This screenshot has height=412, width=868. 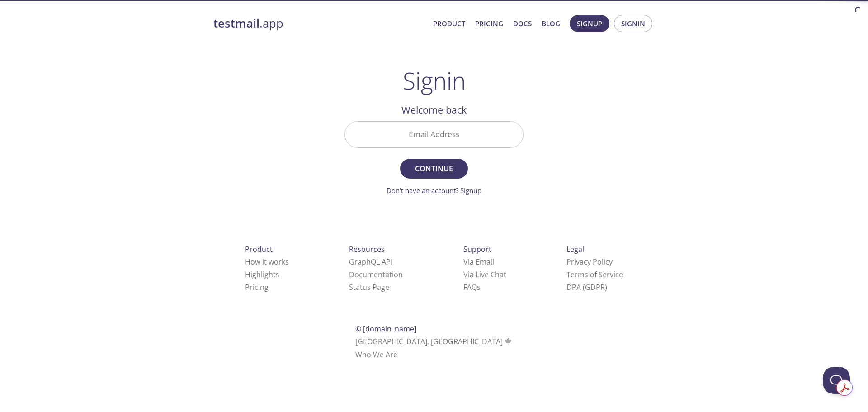 What do you see at coordinates (262, 275) in the screenshot?
I see `a: Highlights` at bounding box center [262, 275].